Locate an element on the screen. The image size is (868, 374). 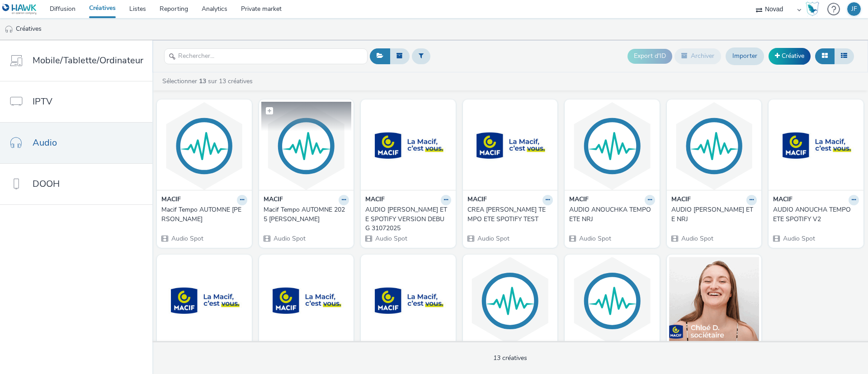
div: AUDIO ANOUCHKA TEMPO ETE NRJ is located at coordinates (610, 214).